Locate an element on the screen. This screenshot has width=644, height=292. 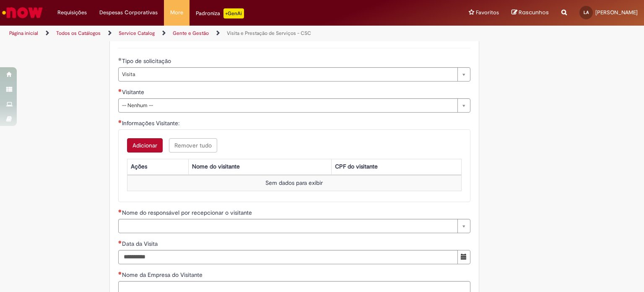
td: Sem dados para exibir is located at coordinates (294, 182).